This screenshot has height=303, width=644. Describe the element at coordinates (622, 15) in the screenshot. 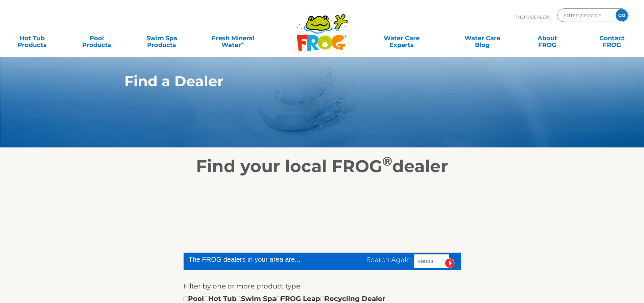

I see `input: GO` at that location.